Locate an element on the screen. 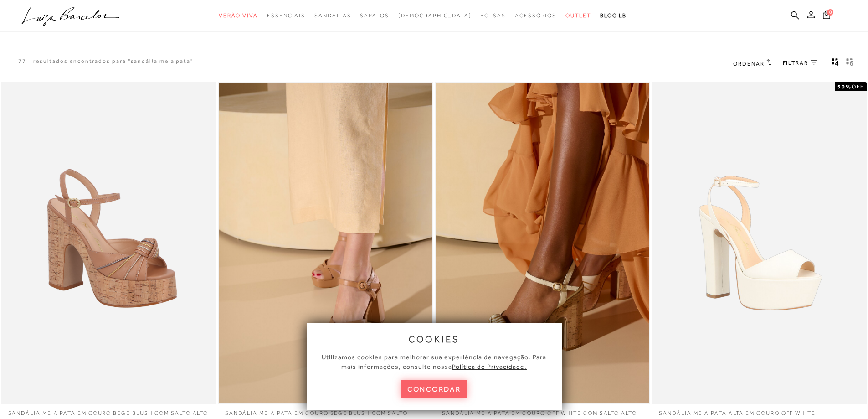  button: gridText6Desc is located at coordinates (850, 64).